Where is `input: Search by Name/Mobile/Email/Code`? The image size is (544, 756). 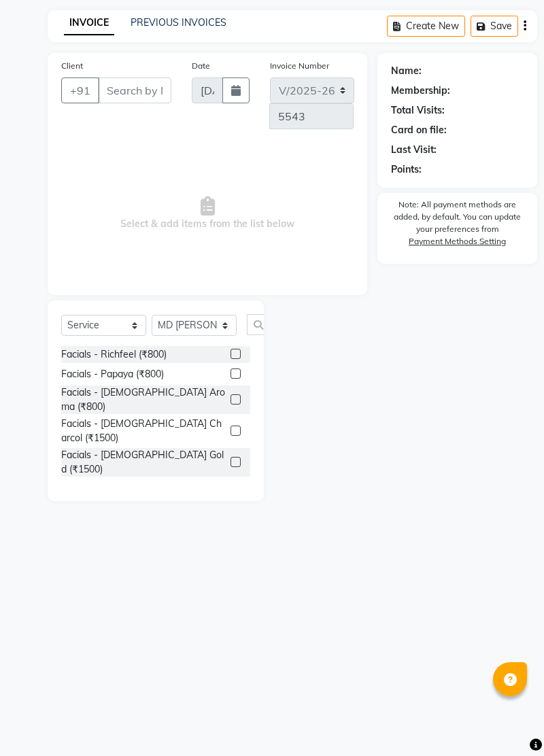
input: Search by Name/Mobile/Email/Code is located at coordinates (135, 90).